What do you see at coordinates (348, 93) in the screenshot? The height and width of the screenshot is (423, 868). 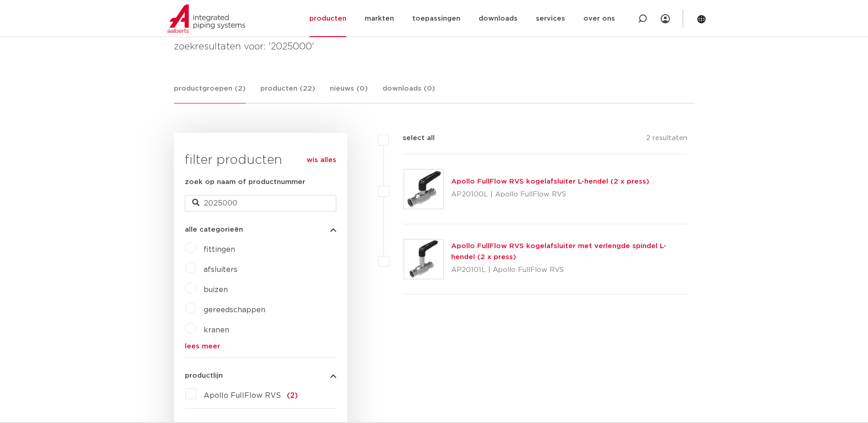 I see `a: nieuws (0)` at bounding box center [348, 93].